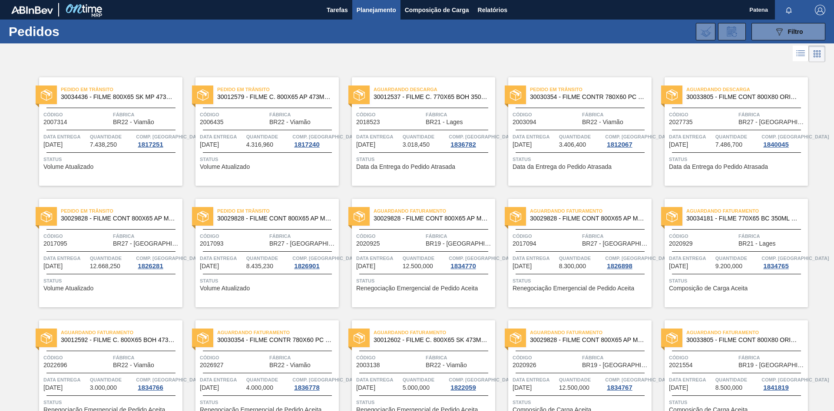 Image resolution: width=834 pixels, height=411 pixels. Describe the element at coordinates (522, 388) in the screenshot. I see `span: 10/10/2025` at that location.